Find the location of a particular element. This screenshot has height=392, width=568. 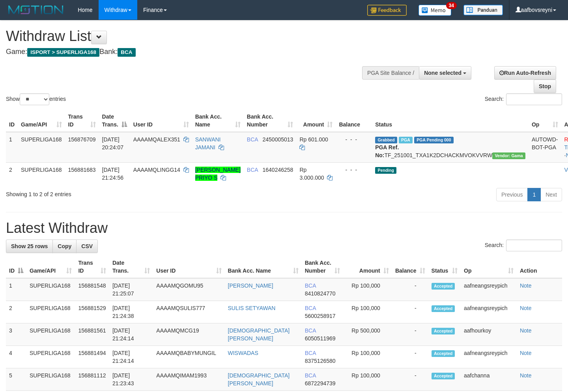

span: Copy 8410824770 to clipboard is located at coordinates (320, 294).